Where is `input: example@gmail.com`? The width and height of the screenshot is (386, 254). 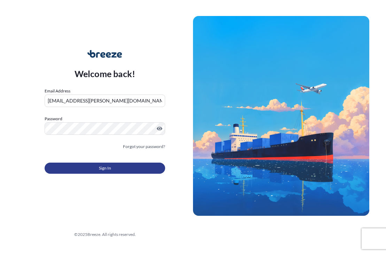
input: example@gmail.com is located at coordinates (105, 101).